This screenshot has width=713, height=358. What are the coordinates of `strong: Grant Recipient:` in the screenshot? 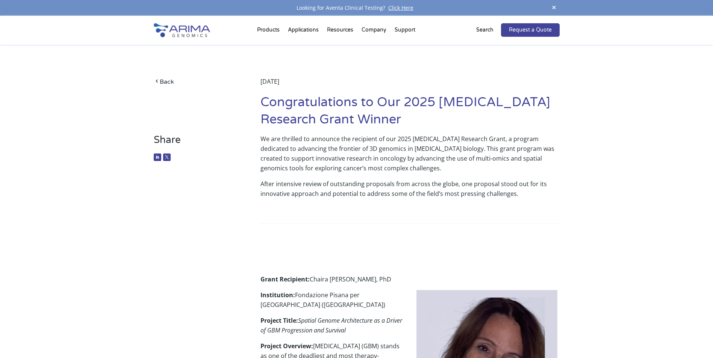 It's located at (285, 279).